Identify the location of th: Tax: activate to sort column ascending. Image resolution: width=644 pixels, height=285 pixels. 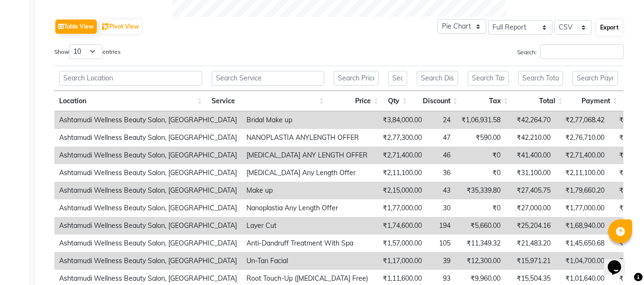
(488, 101).